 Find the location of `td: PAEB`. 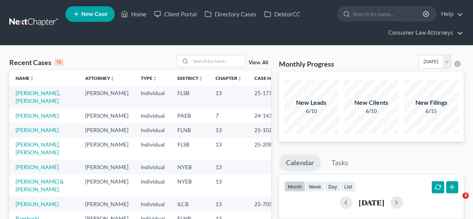

td: PAEB is located at coordinates (190, 115).